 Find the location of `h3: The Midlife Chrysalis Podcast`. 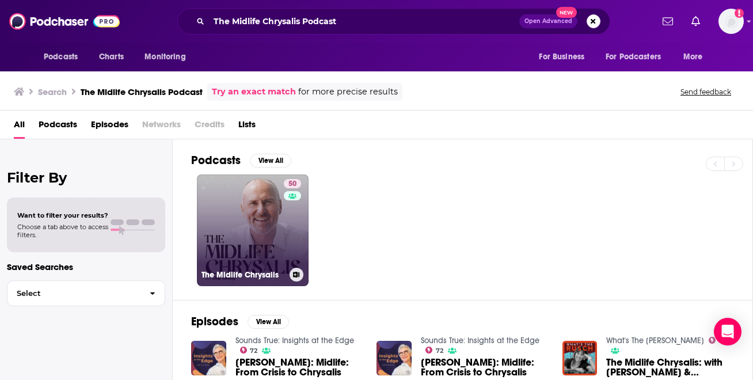

h3: The Midlife Chrysalis Podcast is located at coordinates (142, 92).